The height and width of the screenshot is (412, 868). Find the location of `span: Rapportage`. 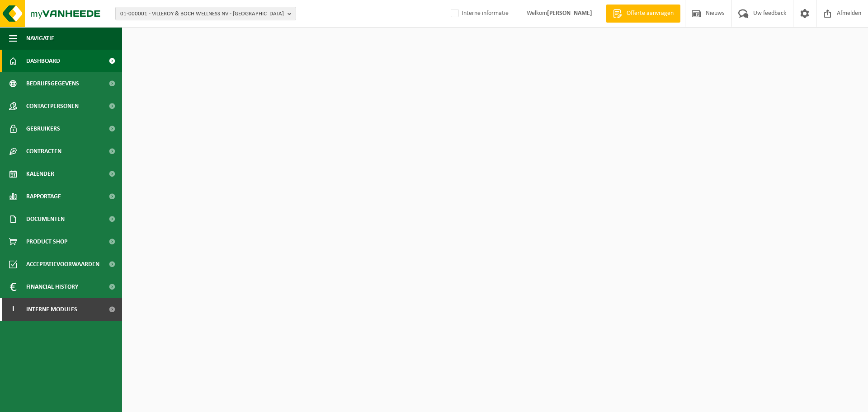

span: Rapportage is located at coordinates (43, 196).